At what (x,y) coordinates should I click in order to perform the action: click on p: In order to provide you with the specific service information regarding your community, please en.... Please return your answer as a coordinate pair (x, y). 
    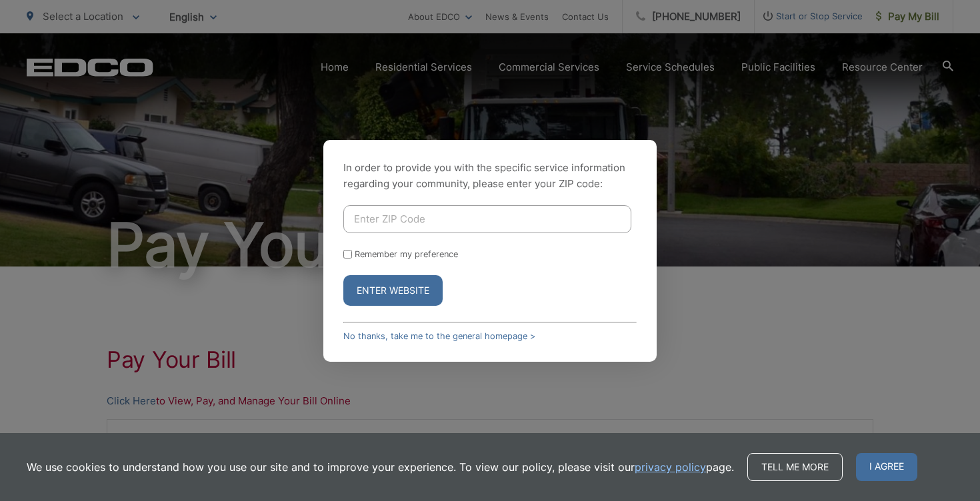
    Looking at the image, I should click on (490, 176).